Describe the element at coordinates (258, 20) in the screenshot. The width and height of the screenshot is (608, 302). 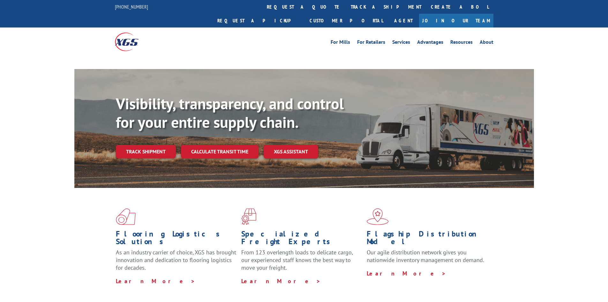
I see `a: Request a pickup` at that location.